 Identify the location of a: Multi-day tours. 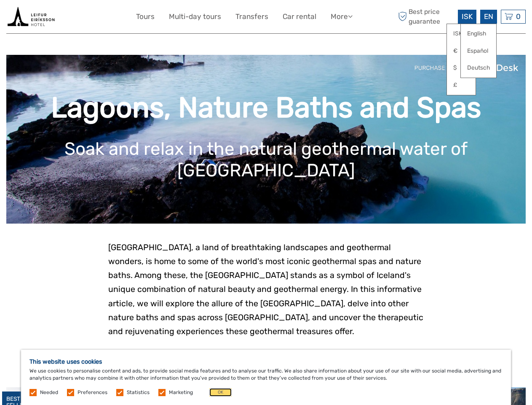
(195, 17).